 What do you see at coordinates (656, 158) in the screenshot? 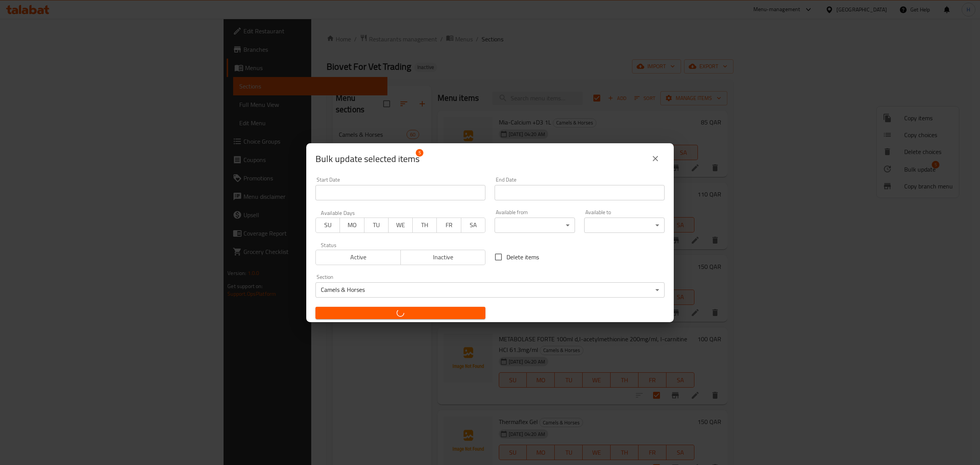
I see `button: close` at bounding box center [656, 158].